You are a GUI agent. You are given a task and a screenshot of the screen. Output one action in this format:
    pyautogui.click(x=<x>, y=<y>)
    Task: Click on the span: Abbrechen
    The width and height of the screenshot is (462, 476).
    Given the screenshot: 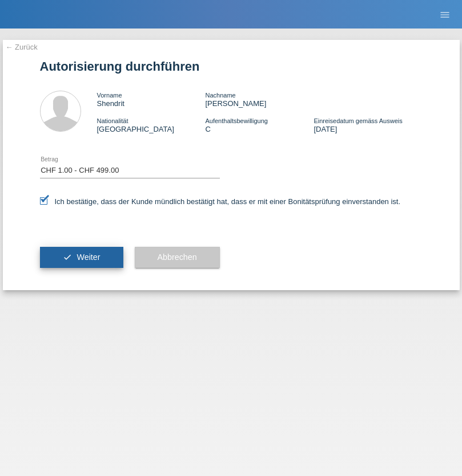 What is the action you would take?
    pyautogui.click(x=177, y=257)
    